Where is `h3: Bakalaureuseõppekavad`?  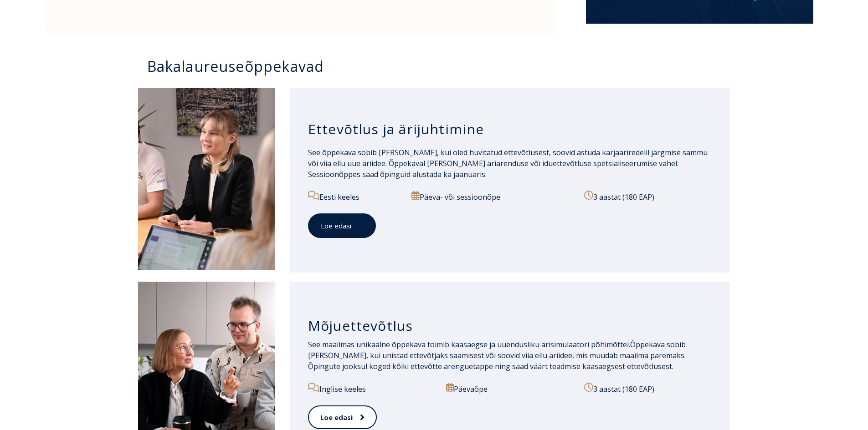
h3: Bakalaureuseõppekavad is located at coordinates (438, 66).